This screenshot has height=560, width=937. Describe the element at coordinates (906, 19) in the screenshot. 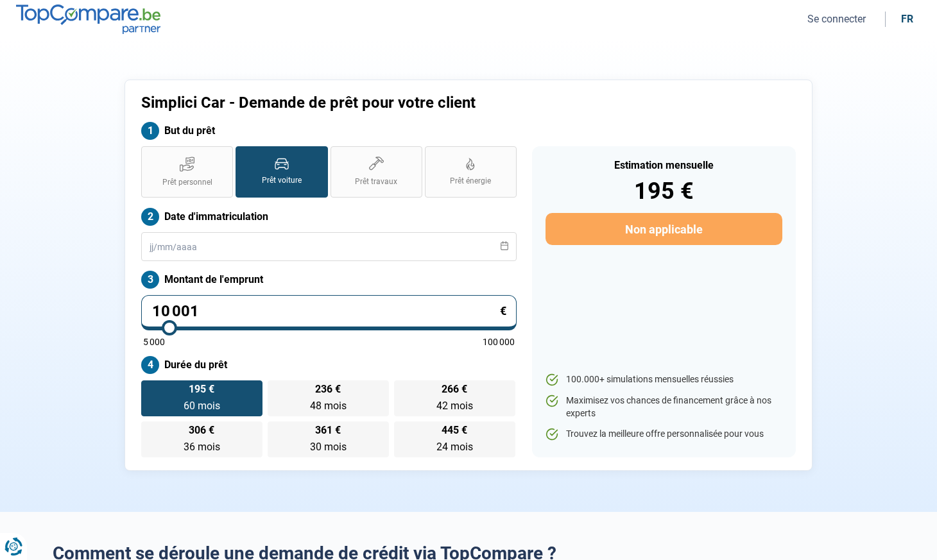

I see `div: fr` at that location.